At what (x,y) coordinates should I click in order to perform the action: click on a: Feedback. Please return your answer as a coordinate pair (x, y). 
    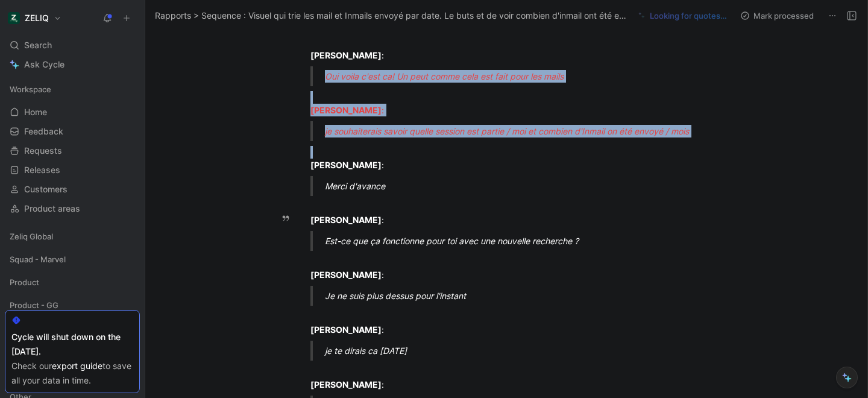
    Looking at the image, I should click on (72, 132).